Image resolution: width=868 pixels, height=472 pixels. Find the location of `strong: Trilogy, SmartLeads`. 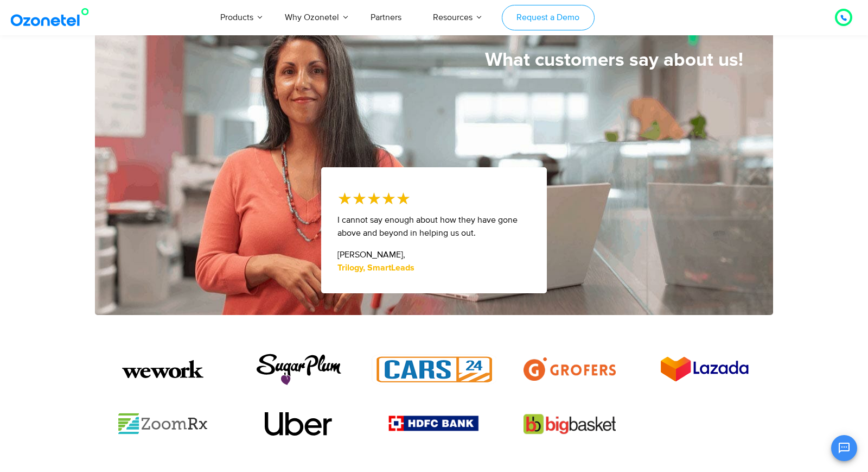

strong: Trilogy, SmartLeads is located at coordinates (376, 268).